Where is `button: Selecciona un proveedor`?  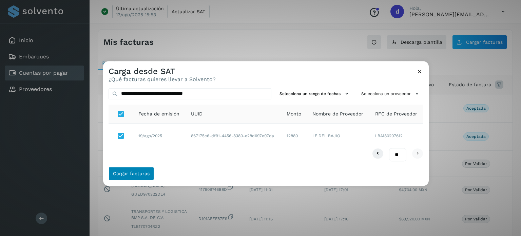 button: Selecciona un proveedor is located at coordinates (391, 94).